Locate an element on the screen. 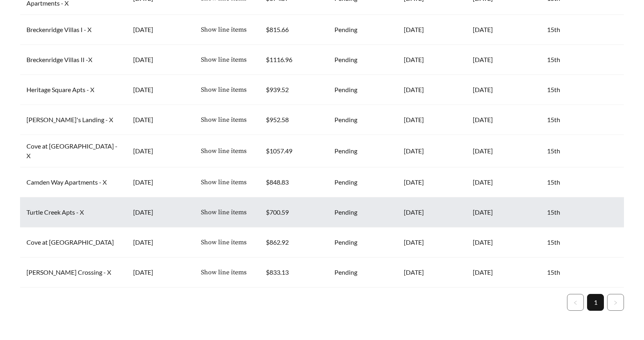  button: right is located at coordinates (616, 302).